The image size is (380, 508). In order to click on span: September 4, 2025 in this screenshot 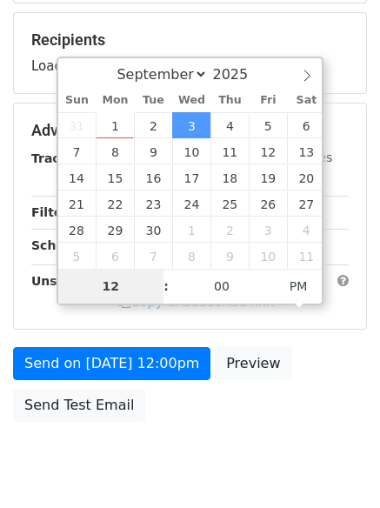, I will do `click(230, 125)`.